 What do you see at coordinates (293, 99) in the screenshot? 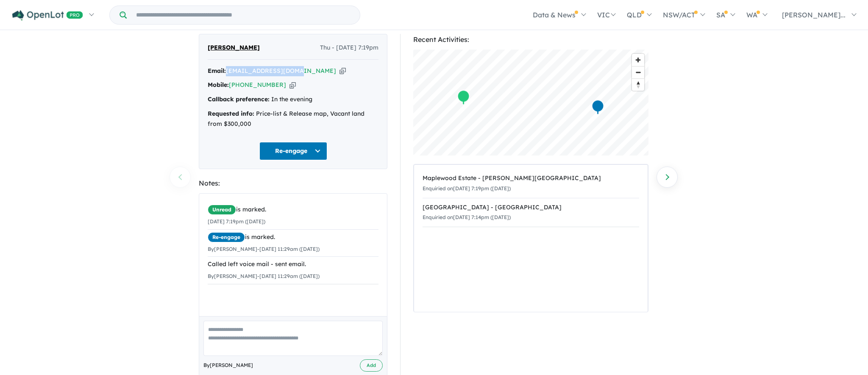
I see `div: In the evening` at bounding box center [293, 99].